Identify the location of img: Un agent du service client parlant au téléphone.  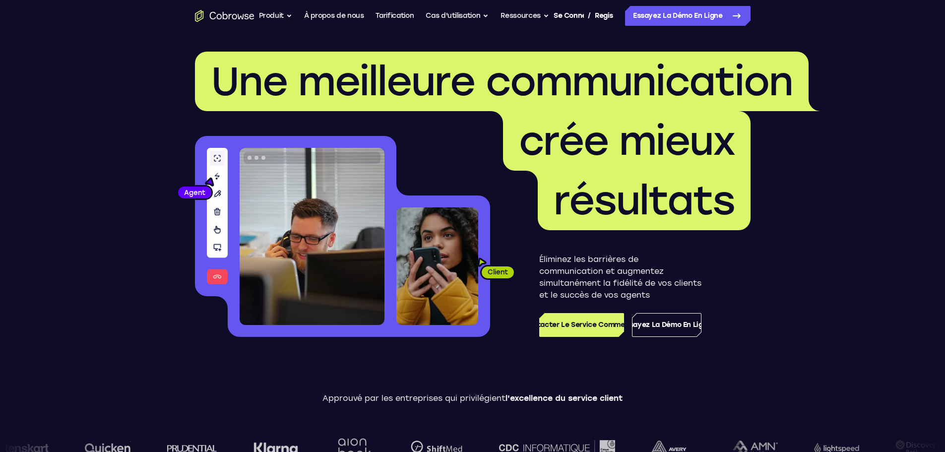
(312, 236).